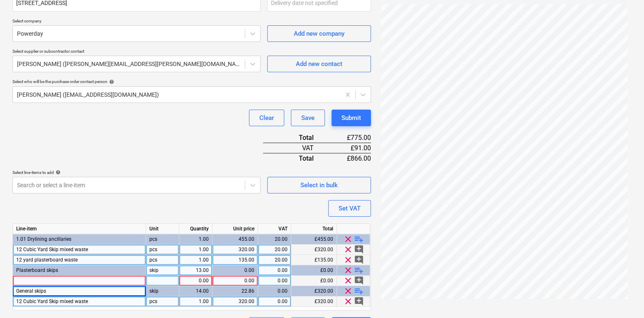 The height and width of the screenshot is (318, 644). I want to click on span: Plasterboard skips, so click(37, 270).